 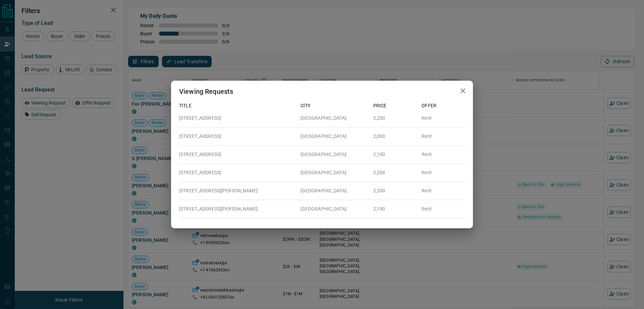 What do you see at coordinates (206, 92) in the screenshot?
I see `h2: Viewing Requests` at bounding box center [206, 92].